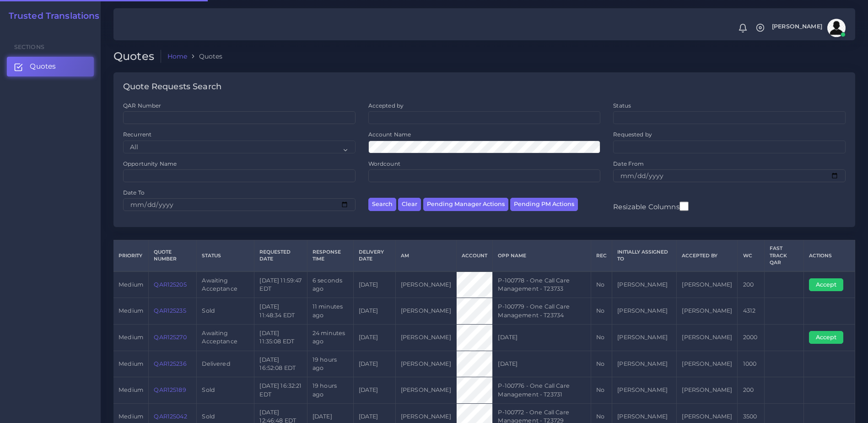  What do you see at coordinates (622, 106) in the screenshot?
I see `label: Status` at bounding box center [622, 106].